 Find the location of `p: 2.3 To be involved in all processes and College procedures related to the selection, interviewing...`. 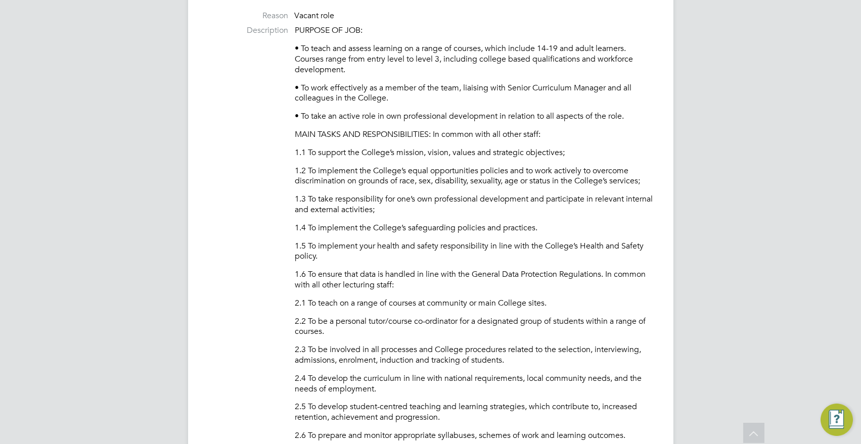

p: 2.3 To be involved in all processes and College procedures related to the selection, interviewing... is located at coordinates (474, 355).